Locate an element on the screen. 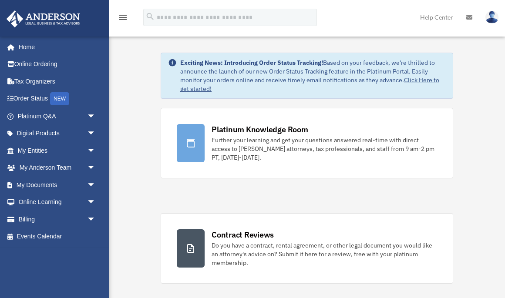  div: Do you have a contract, rental agreement, or other legal document you would like an attorney's ad... is located at coordinates (324, 254).